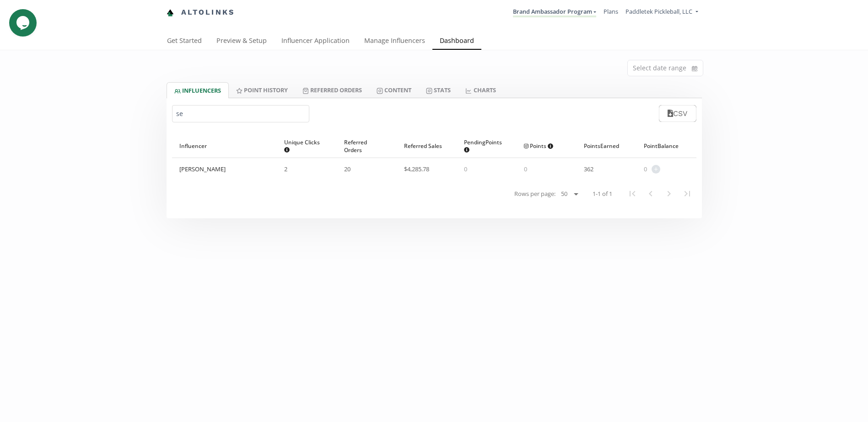 The image size is (868, 422). I want to click on span: Rows per page:, so click(535, 194).